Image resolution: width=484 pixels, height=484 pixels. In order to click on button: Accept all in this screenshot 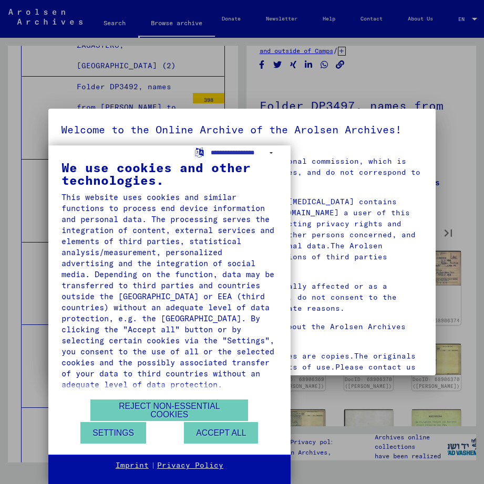, I will do `click(221, 433)`.